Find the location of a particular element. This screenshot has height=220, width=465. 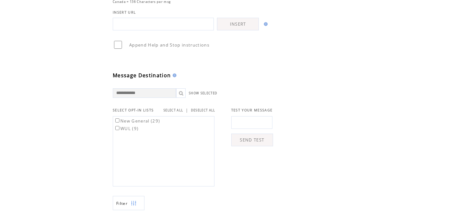

span: Message Destination is located at coordinates (142, 75).